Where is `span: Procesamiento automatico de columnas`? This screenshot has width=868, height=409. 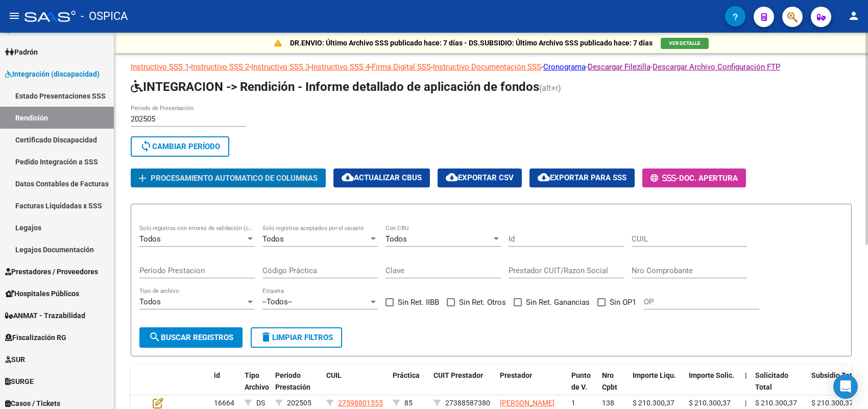 span: Procesamiento automatico de columnas is located at coordinates (234, 179).